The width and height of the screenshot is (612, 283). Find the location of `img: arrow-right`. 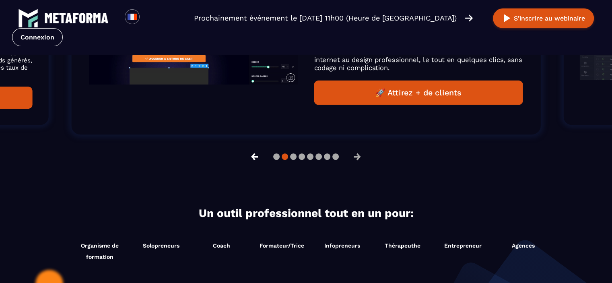

img: arrow-right is located at coordinates (469, 18).